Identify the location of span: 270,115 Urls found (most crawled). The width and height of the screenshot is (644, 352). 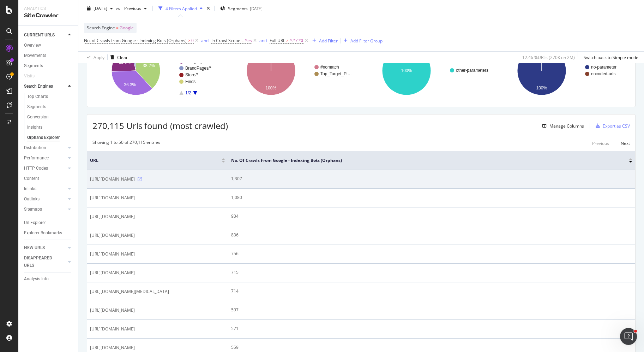
(160, 125).